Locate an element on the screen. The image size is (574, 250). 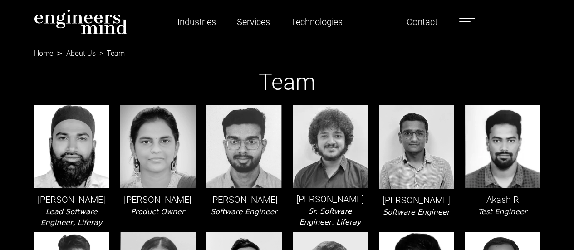
a: Technologies is located at coordinates (317, 22).